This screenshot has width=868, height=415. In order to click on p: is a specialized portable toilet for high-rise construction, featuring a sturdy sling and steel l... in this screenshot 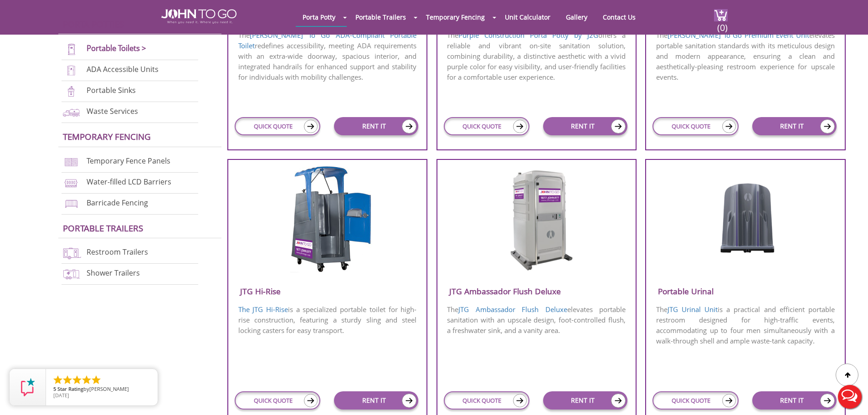, I will do `click(327, 320)`.